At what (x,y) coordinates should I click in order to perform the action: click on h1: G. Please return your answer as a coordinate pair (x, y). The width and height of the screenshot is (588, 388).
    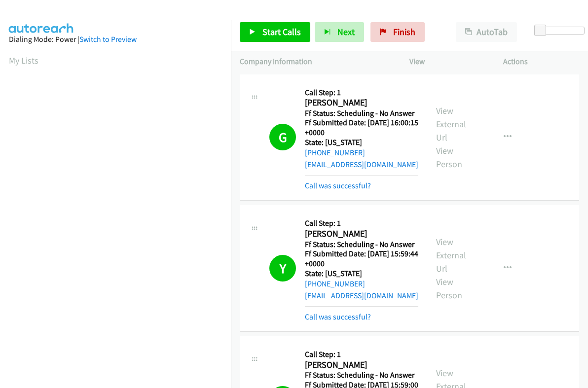
    Looking at the image, I should click on (283, 137).